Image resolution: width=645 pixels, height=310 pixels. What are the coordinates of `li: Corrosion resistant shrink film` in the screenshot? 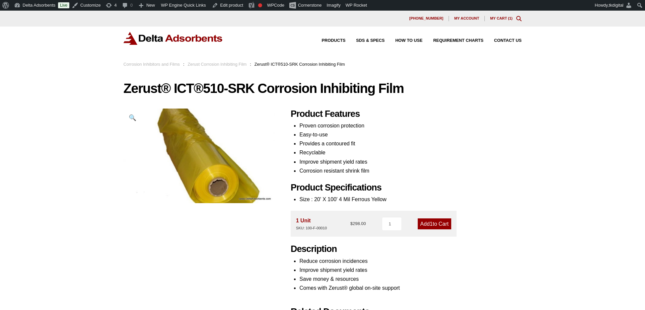 It's located at (410, 170).